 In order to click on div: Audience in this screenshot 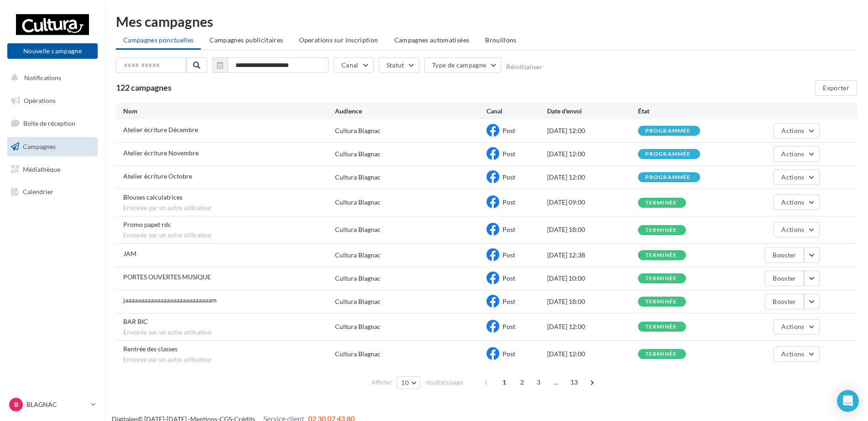, I will do `click(410, 112)`.